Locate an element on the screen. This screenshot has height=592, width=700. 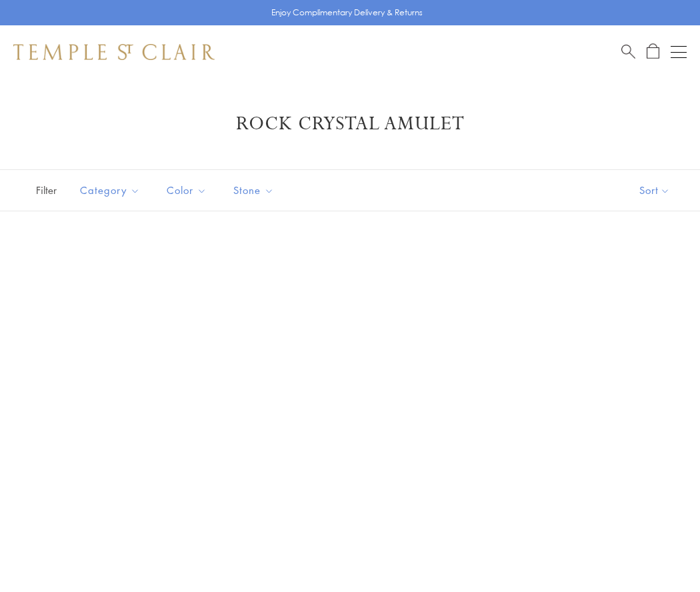
span: Category is located at coordinates (112, 190).